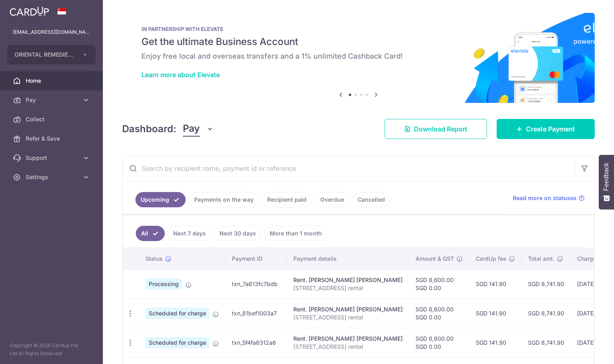 Image resolution: width=614 pixels, height=364 pixels. Describe the element at coordinates (332, 200) in the screenshot. I see `a: Overdue` at that location.